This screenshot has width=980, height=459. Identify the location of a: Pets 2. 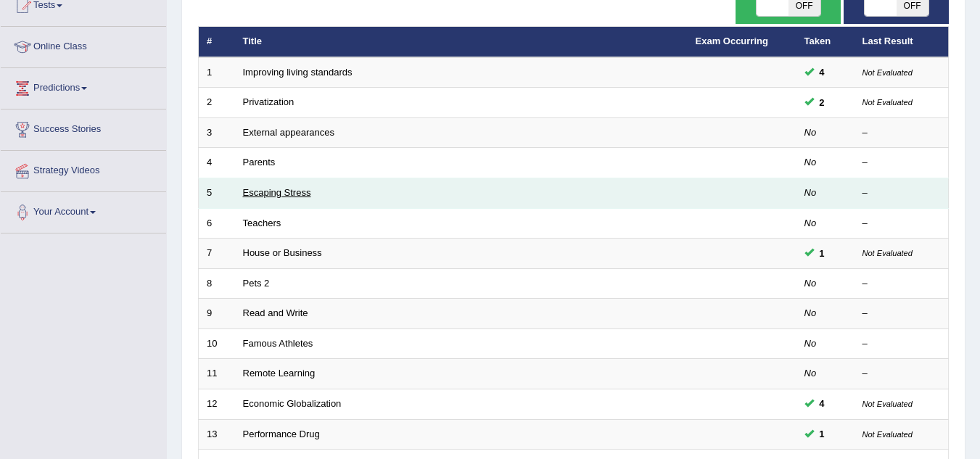
(256, 283).